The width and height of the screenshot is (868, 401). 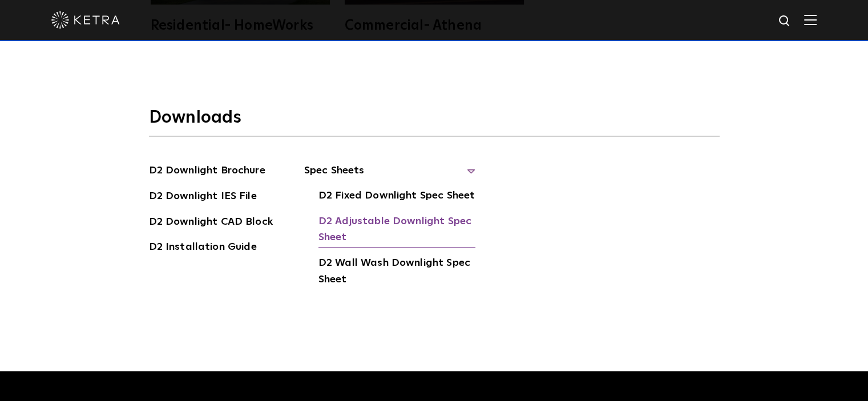 I want to click on img: Hamburger%20Nav.svg, so click(x=810, y=20).